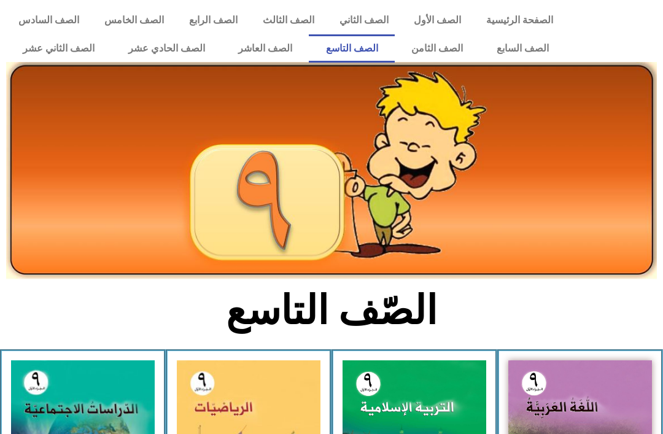  What do you see at coordinates (289, 20) in the screenshot?
I see `a: الصف الثالث` at bounding box center [289, 20].